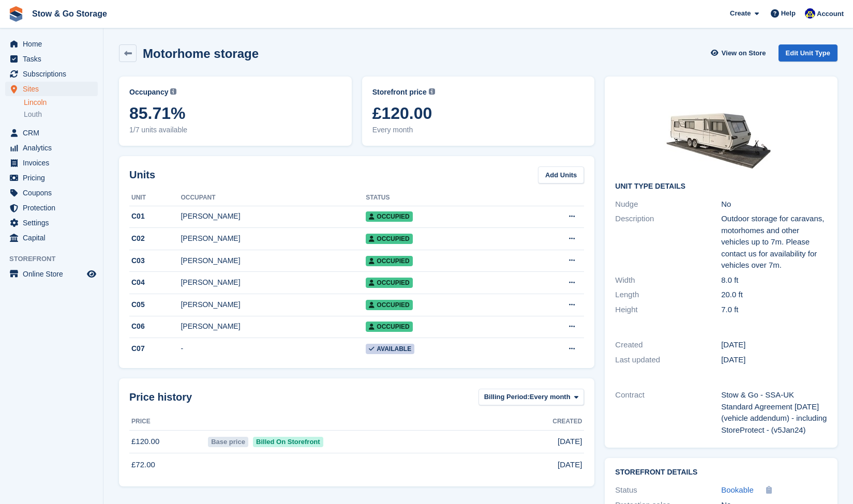  What do you see at coordinates (167, 442) in the screenshot?
I see `td: £120.00` at bounding box center [167, 442].